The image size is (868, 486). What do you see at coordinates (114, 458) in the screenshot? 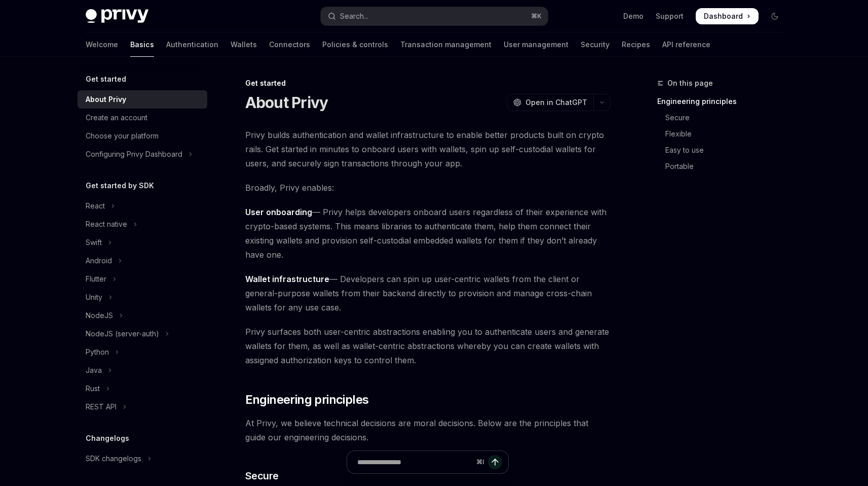
I see `div: SDK changelogs` at bounding box center [114, 458].